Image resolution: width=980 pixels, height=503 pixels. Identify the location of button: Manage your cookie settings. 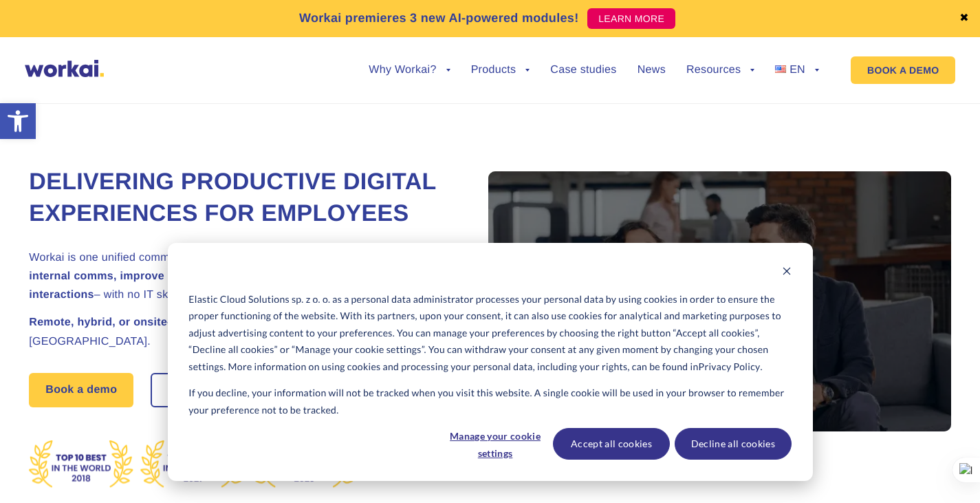
(495, 444).